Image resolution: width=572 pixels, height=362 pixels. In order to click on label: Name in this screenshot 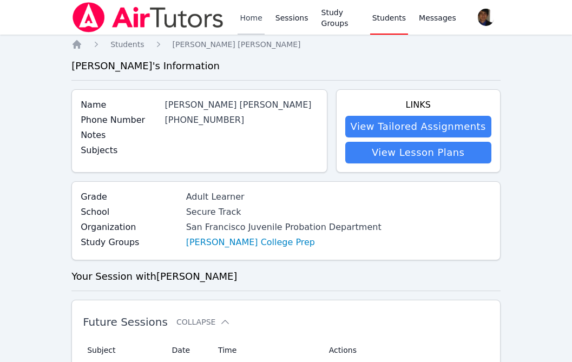, I will do `click(119, 105)`.